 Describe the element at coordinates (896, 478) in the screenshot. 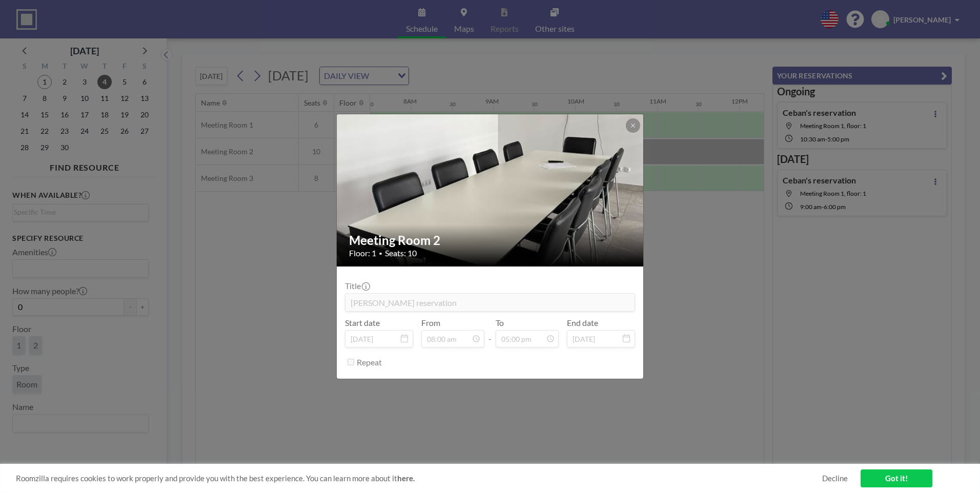

I see `a: Got it!` at that location.